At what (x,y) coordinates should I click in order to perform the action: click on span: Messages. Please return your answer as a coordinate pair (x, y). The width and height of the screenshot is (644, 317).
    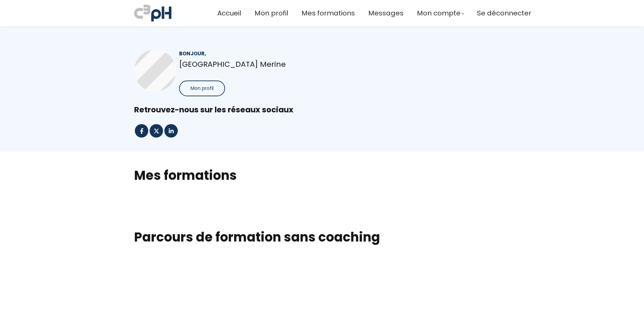
    Looking at the image, I should click on (386, 13).